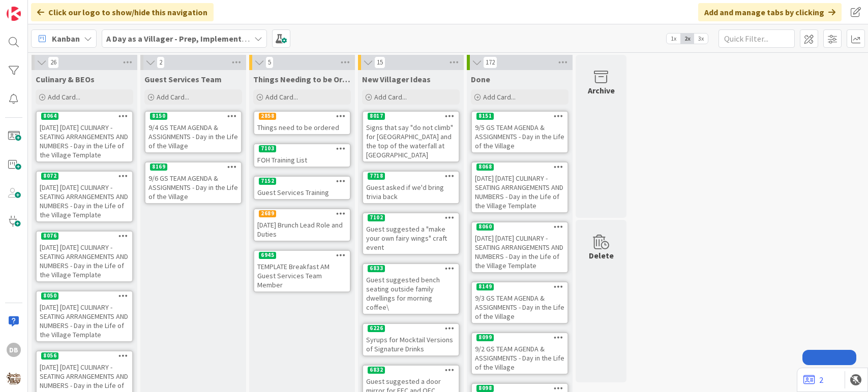  Describe the element at coordinates (380, 63) in the screenshot. I see `span: 15` at that location.